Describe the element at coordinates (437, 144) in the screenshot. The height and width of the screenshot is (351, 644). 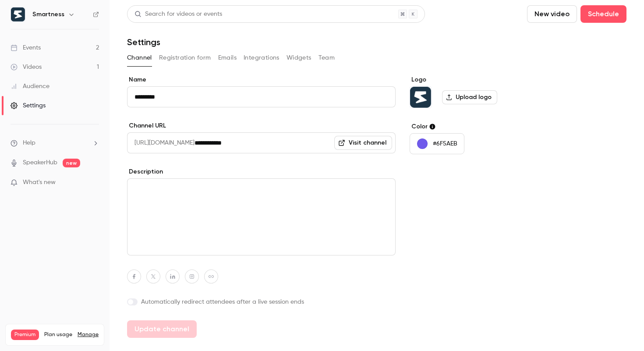
I see `button: #6F5AEB` at that location.